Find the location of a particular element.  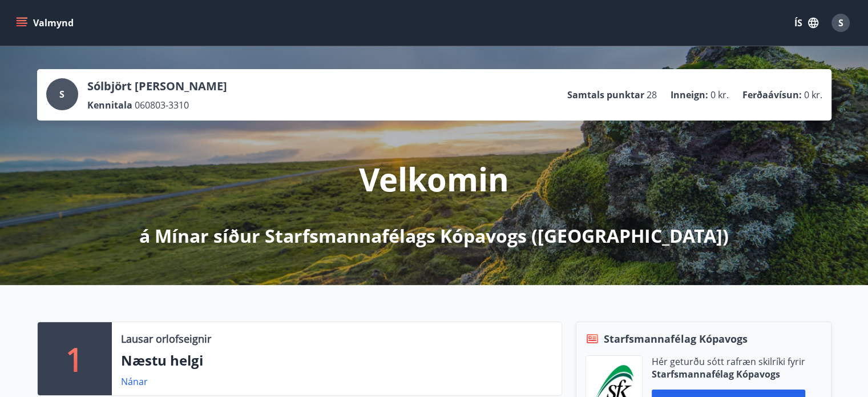

span: 28 is located at coordinates (652, 95).